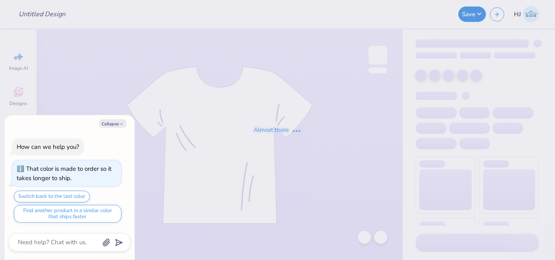 This screenshot has width=555, height=260. What do you see at coordinates (67, 214) in the screenshot?
I see `button: Find another product in a similar color that ships faster` at bounding box center [67, 214].